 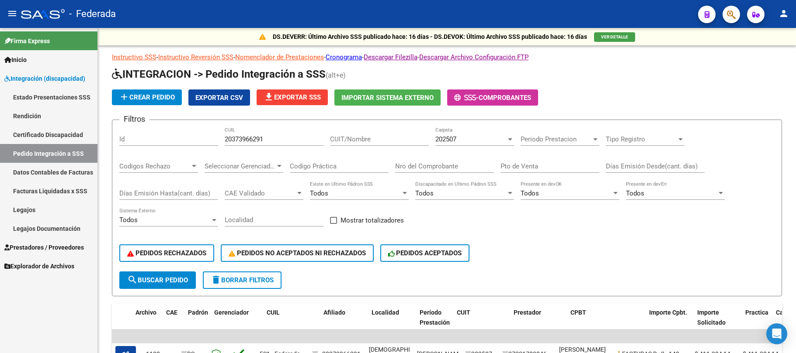 I want to click on button: PEDIDOS NO ACEPTADOS NI RECHAZADOS, so click(x=297, y=253).